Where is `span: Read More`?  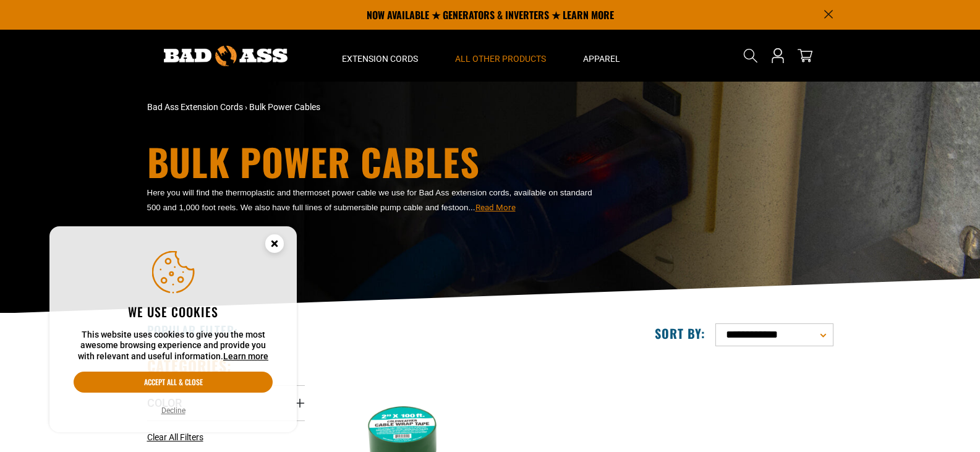 span: Read More is located at coordinates (495, 207).